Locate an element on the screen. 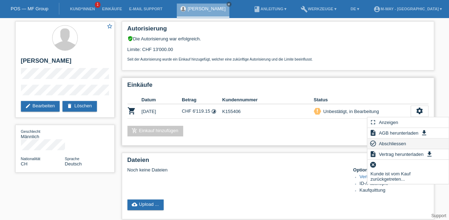 This screenshot has height=220, width=449. th: Kundennummer is located at coordinates (268, 100).